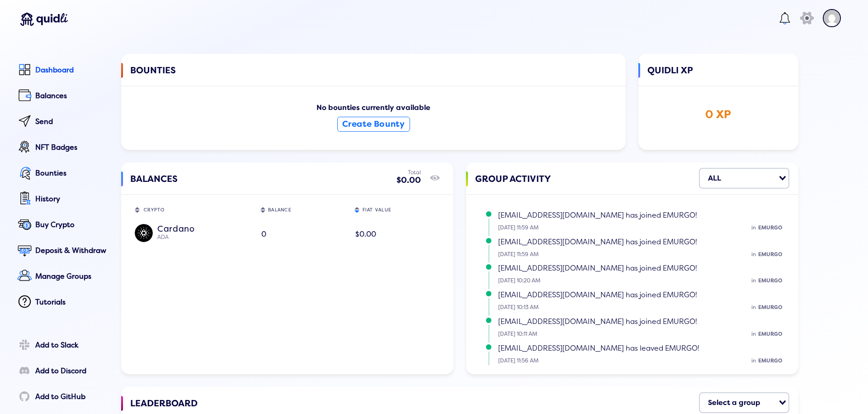 Image resolution: width=868 pixels, height=414 pixels. Describe the element at coordinates (373, 124) in the screenshot. I see `button: Create Bounty` at that location.